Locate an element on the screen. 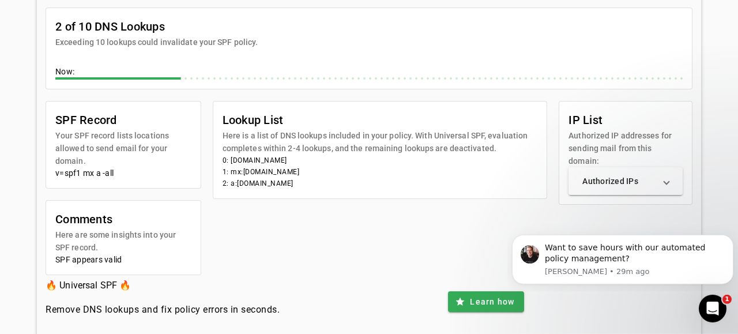 This screenshot has height=334, width=738. div: Want to save hours with our automated policy management? is located at coordinates (127, 29).